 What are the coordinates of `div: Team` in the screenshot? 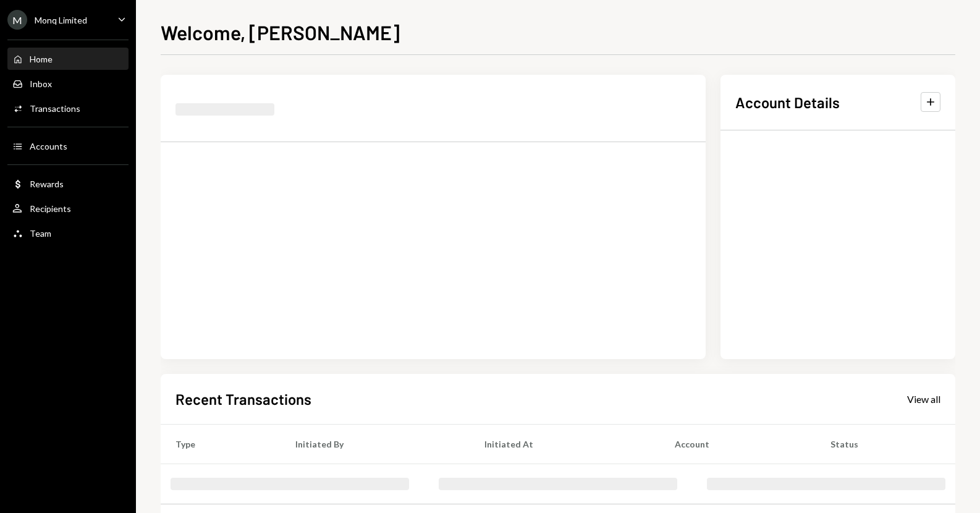 It's located at (40, 233).